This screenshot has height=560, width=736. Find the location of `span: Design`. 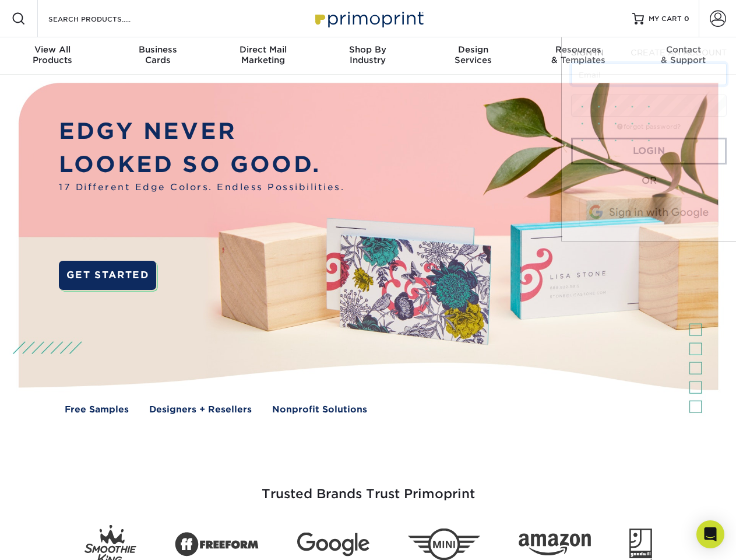

span: Design is located at coordinates (473, 50).